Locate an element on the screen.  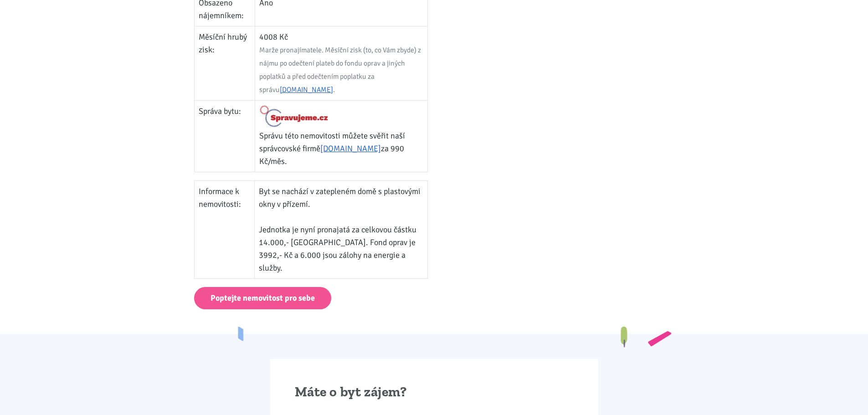
td: Správa bytu: is located at coordinates (224, 136).